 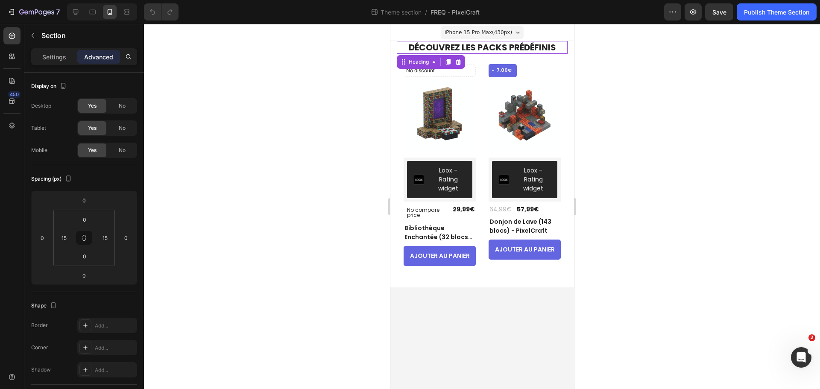 What do you see at coordinates (776, 12) in the screenshot?
I see `button: Publish Theme Section` at bounding box center [776, 12].